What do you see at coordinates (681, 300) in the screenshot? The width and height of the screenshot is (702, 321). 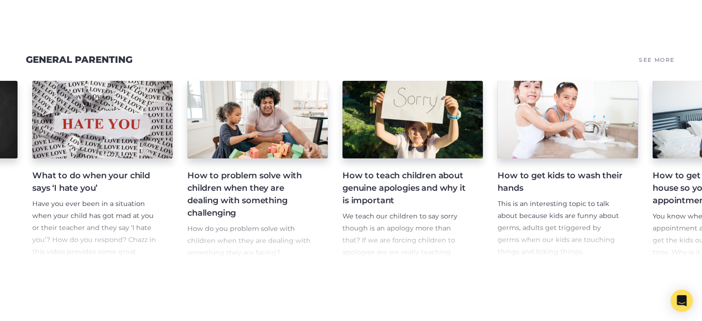 I see `div: Open Intercom Messenger` at bounding box center [681, 300].